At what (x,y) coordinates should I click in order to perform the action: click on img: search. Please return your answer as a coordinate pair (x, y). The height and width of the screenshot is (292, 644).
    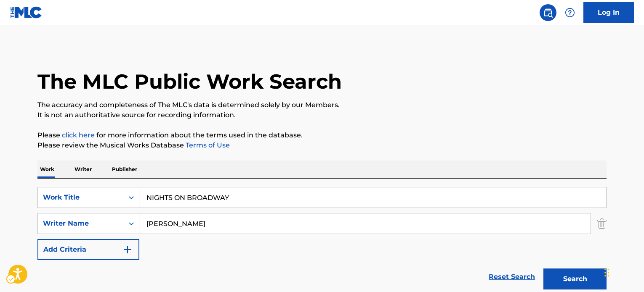
    Looking at the image, I should click on (549, 12).